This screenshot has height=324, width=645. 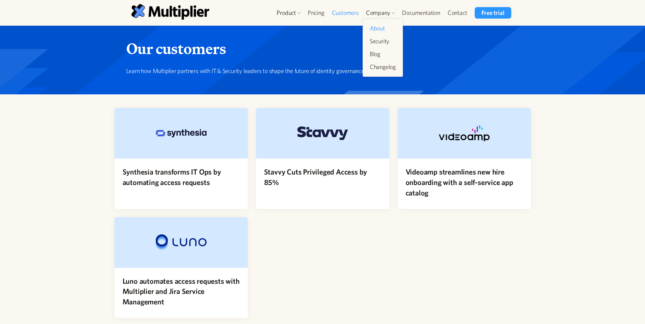 What do you see at coordinates (316, 13) in the screenshot?
I see `a: Pricing` at bounding box center [316, 13].